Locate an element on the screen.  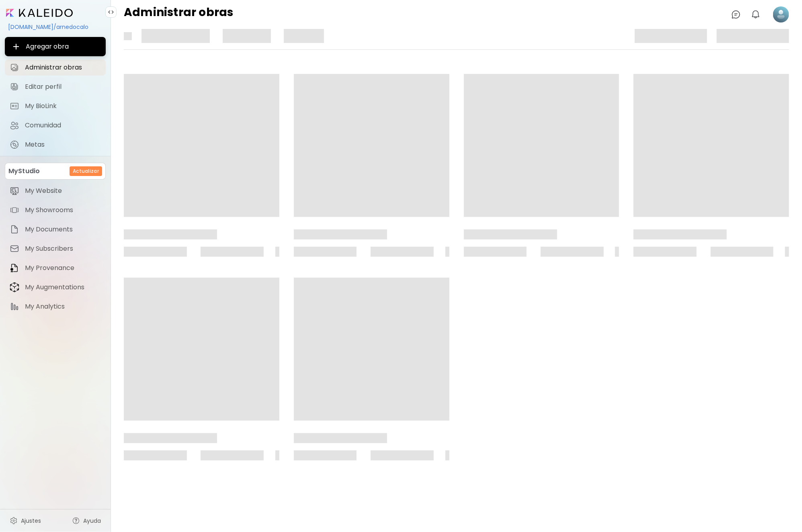
button: bellIcon is located at coordinates (756, 14).